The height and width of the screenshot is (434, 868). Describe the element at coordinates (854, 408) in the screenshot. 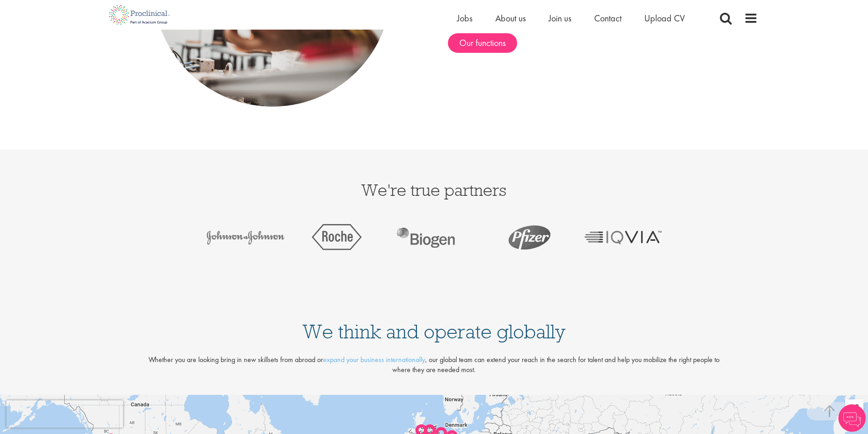

I see `button: Toggle fullscreen view` at that location.